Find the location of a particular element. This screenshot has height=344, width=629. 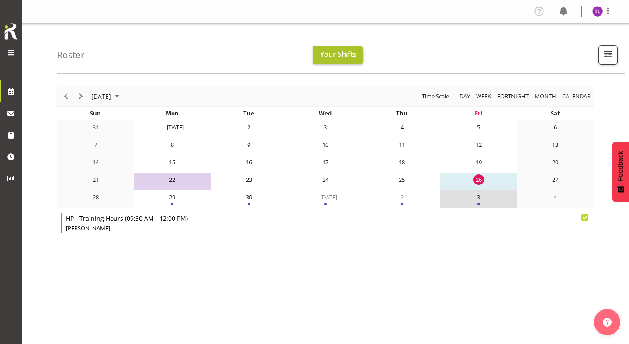

span: Wed is located at coordinates (325, 113).